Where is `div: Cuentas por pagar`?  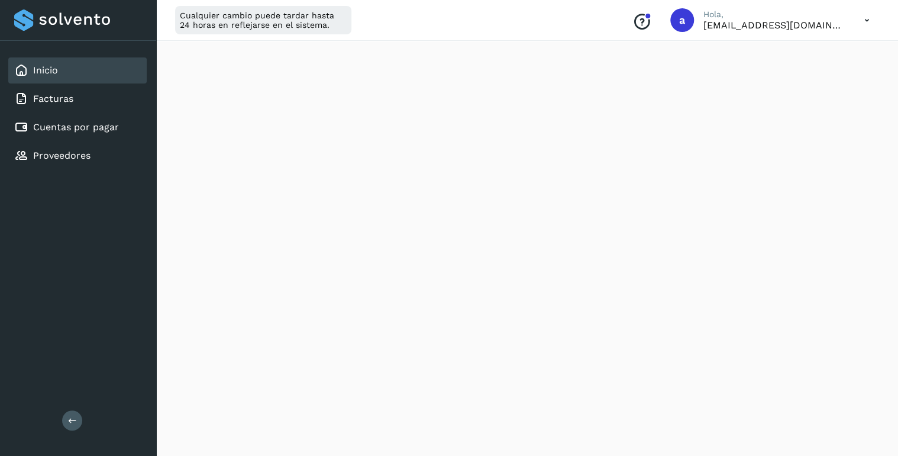 div: Cuentas por pagar is located at coordinates (78, 127).